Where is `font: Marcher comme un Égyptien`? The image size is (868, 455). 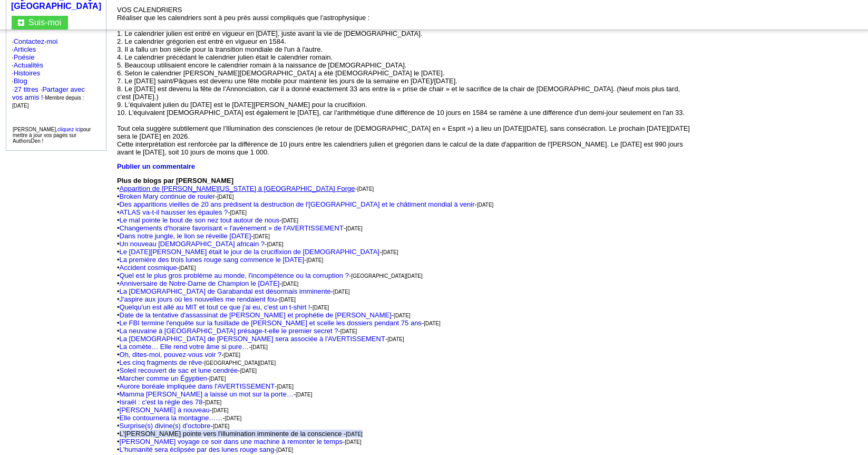 font: Marcher comme un Égyptien is located at coordinates (164, 378).